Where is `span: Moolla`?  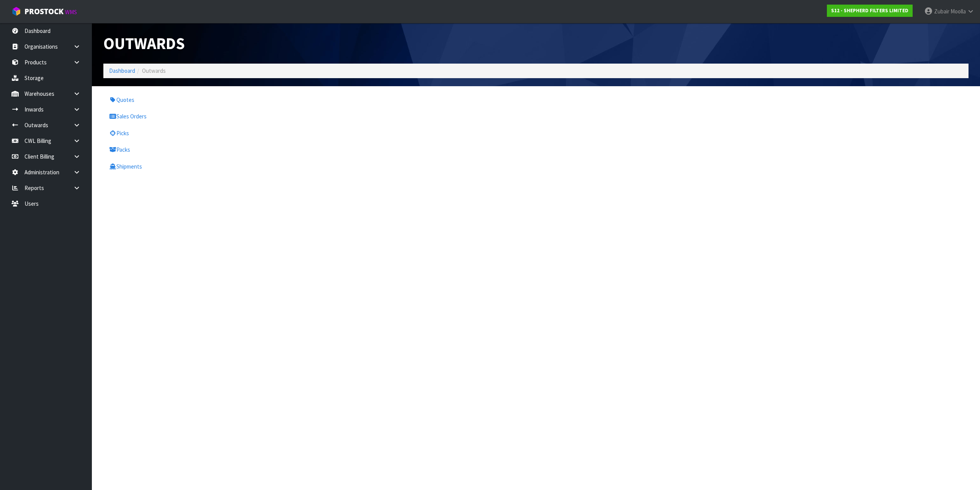
span: Moolla is located at coordinates (959, 11).